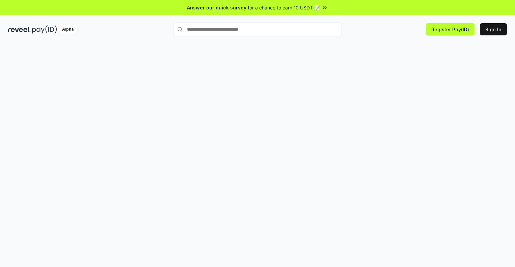  Describe the element at coordinates (68, 29) in the screenshot. I see `div: Alpha` at that location.